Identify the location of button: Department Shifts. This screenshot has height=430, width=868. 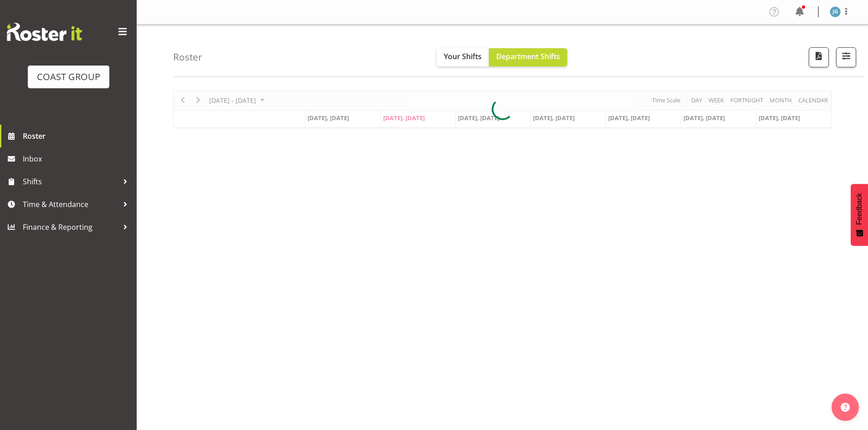
(528, 58).